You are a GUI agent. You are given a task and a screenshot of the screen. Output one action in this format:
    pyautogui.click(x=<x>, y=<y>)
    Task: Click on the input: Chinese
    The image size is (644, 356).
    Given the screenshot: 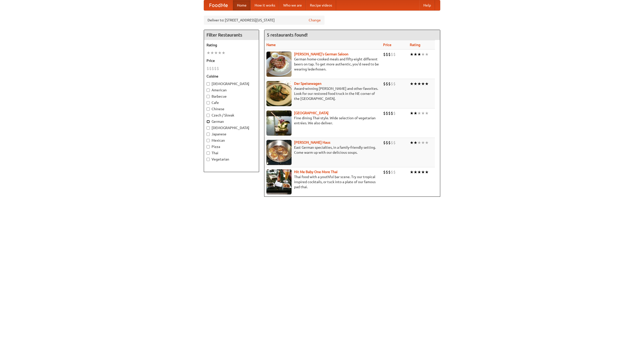 What is the action you would take?
    pyautogui.click(x=208, y=109)
    